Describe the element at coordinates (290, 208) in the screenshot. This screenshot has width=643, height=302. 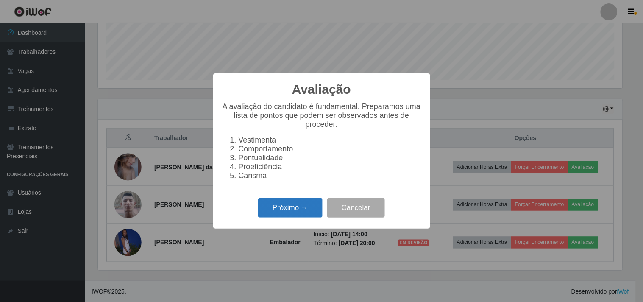
I see `button: Próximo →` at that location.